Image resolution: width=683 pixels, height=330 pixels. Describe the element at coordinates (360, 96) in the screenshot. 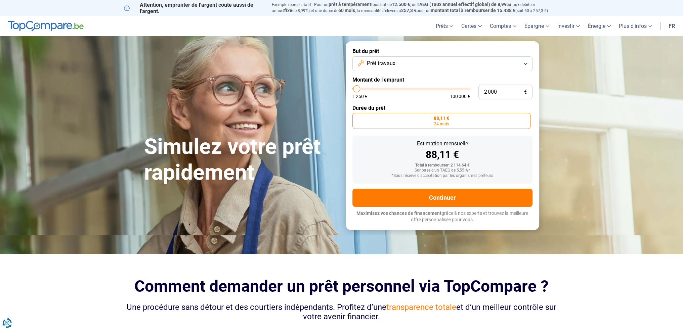

I see `span: 1 250 €` at that location.